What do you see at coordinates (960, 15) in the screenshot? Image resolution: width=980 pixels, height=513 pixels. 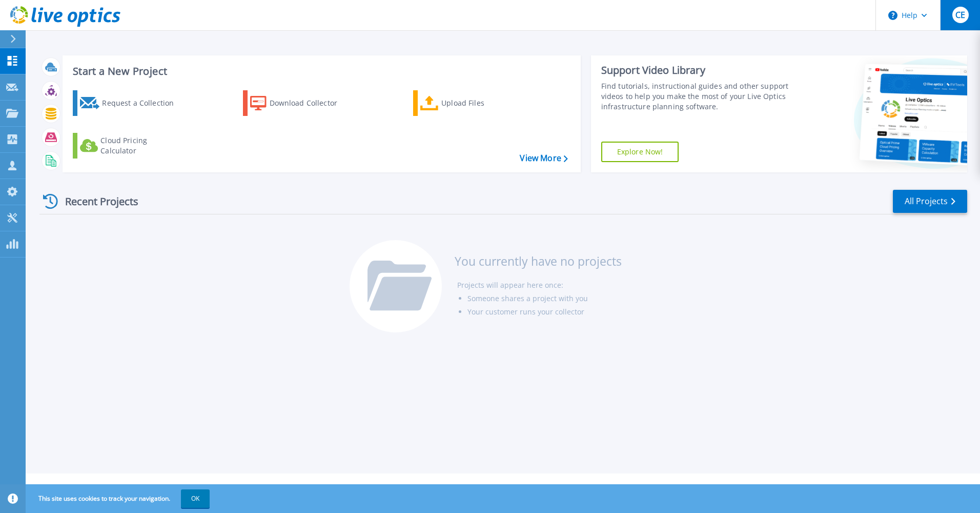 I see `span: CE` at bounding box center [960, 15].